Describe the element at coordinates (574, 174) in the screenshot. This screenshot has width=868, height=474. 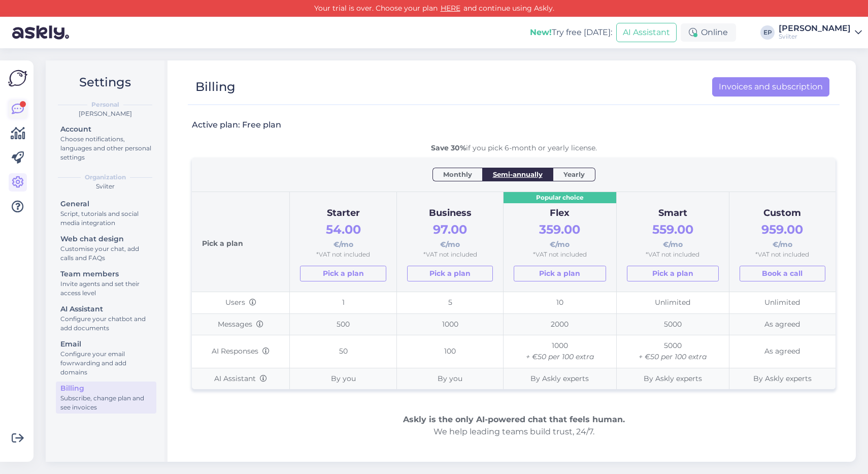
I see `span: Yearly` at that location.